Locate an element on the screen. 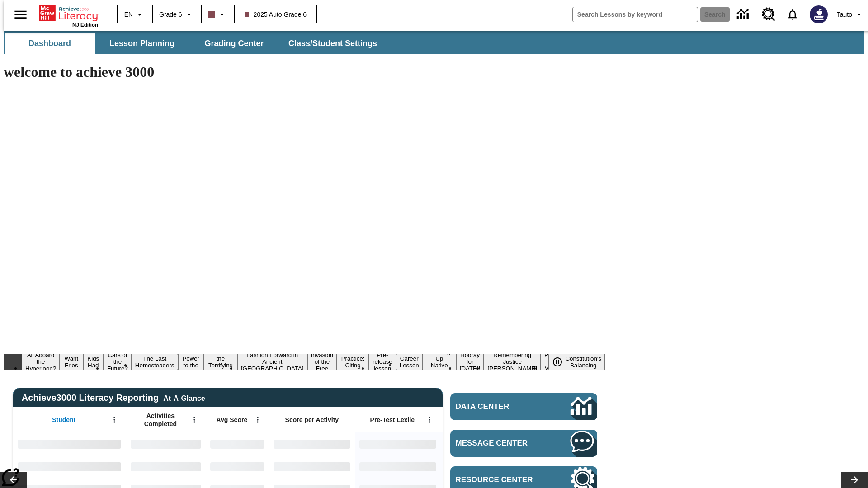  button: Slide 8 Fashion Forward in Ancient Rome is located at coordinates (272, 362).